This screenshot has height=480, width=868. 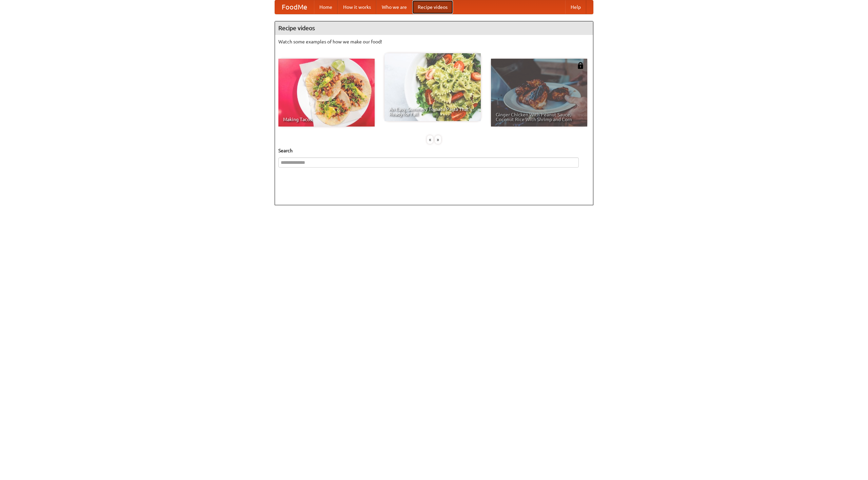 What do you see at coordinates (581, 66) in the screenshot?
I see `img: 483408.png` at bounding box center [581, 66].